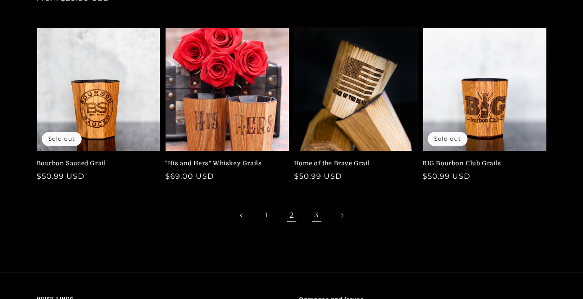  I want to click on a: Bourbon Sauced Grail, so click(96, 163).